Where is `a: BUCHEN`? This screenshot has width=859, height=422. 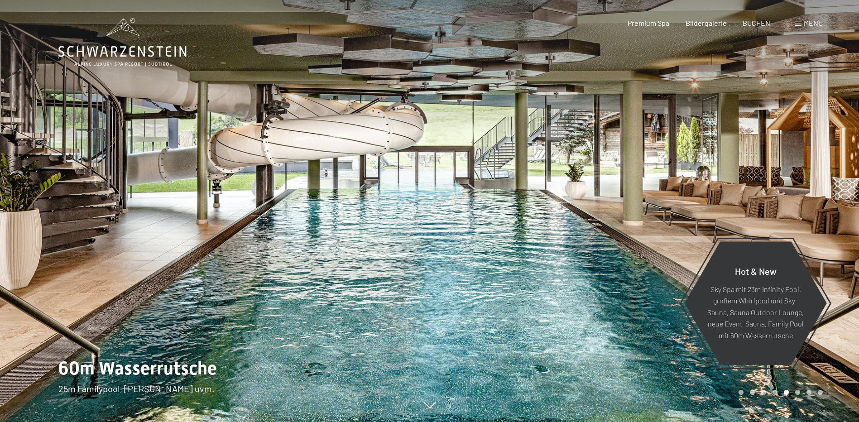
a: BUCHEN is located at coordinates (757, 23).